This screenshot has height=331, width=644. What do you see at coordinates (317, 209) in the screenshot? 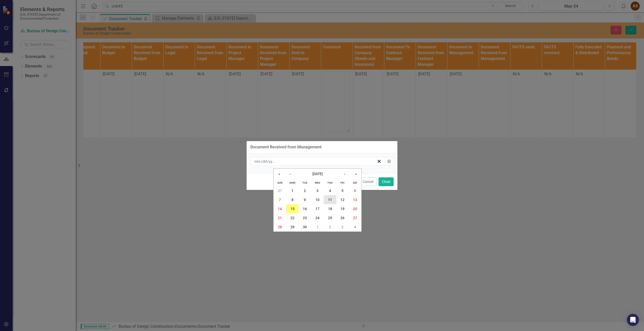
I see `button: September 17, 2025` at bounding box center [317, 209].